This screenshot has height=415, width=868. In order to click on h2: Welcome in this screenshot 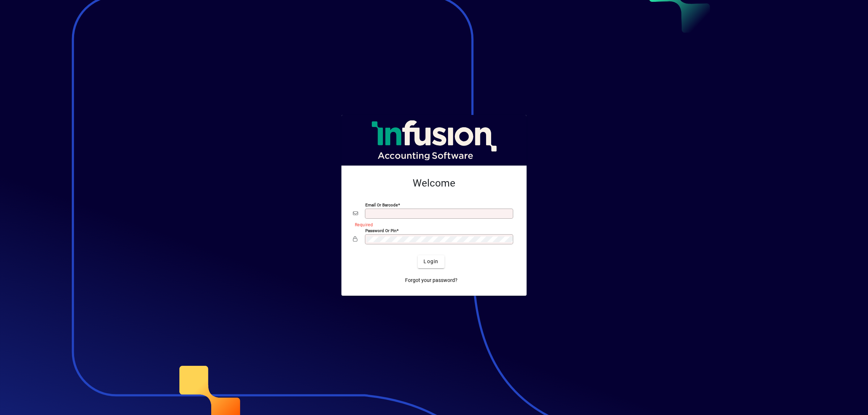, I will do `click(434, 184)`.